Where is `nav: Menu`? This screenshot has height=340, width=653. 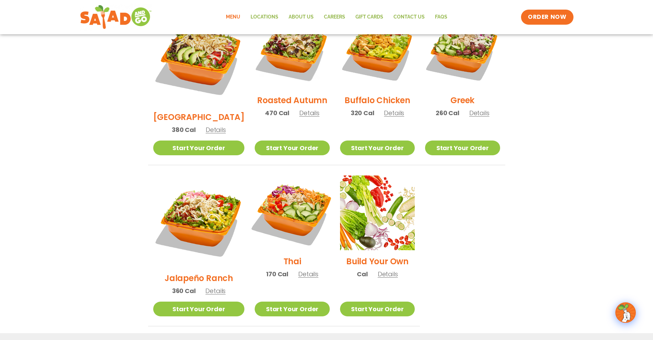 nav: Menu is located at coordinates (337, 17).